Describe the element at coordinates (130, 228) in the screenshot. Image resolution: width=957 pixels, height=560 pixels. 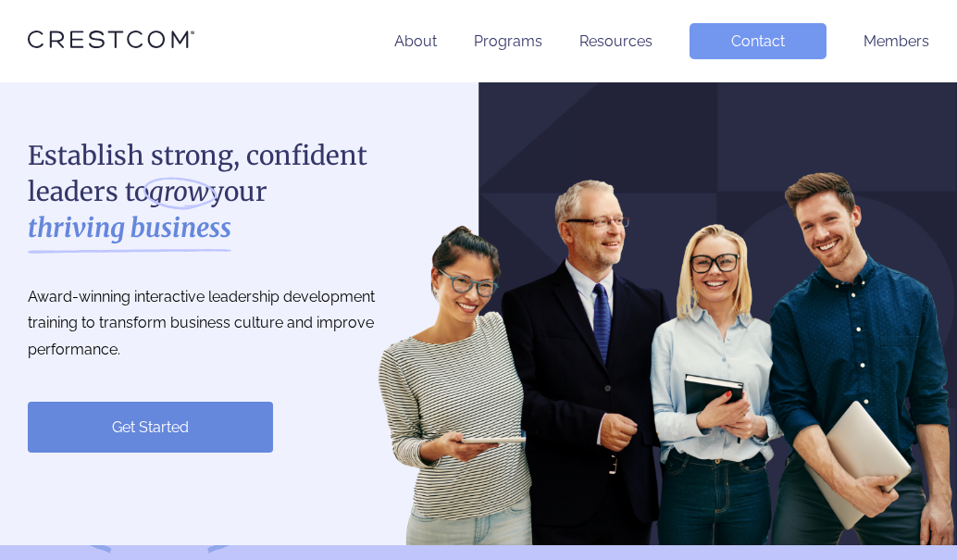
I see `strong: thriving business` at that location.